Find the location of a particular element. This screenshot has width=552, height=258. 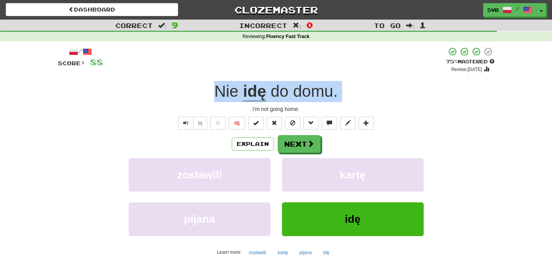

button: kartę is located at coordinates (353, 174).